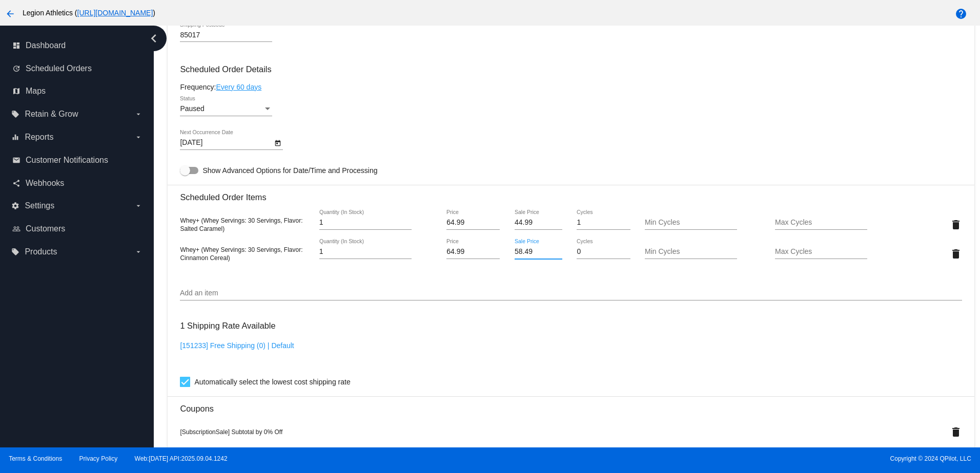 The width and height of the screenshot is (980, 473). Describe the element at coordinates (45, 229) in the screenshot. I see `span: Customers` at that location.